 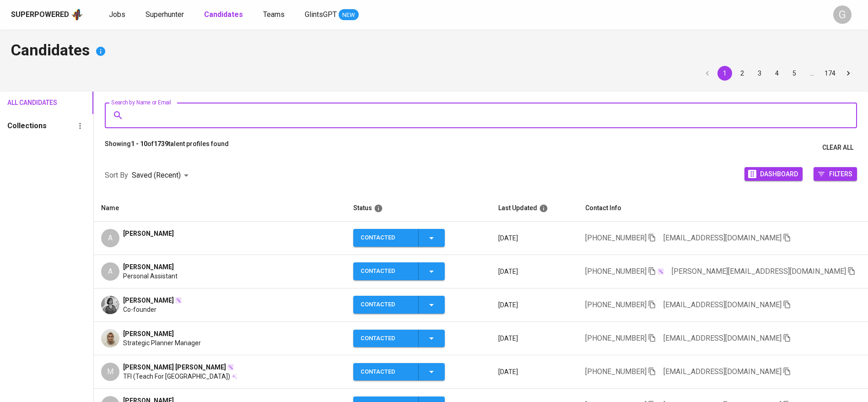 What do you see at coordinates (116, 175) in the screenshot?
I see `p: Sort By` at bounding box center [116, 175].